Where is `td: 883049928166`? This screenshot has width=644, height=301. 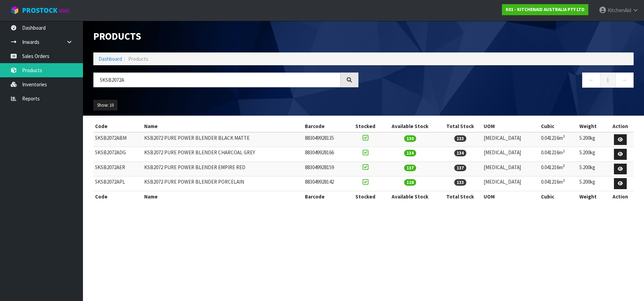 td: 883049928166 is located at coordinates (326, 155).